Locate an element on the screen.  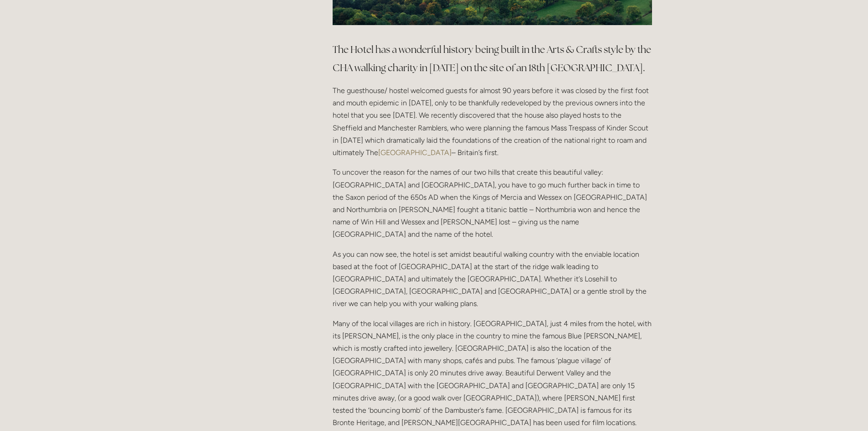
p: The guesthouse/ hostel welcomed guests for almost 90 years before it was closed by the first foot... is located at coordinates (492, 122).